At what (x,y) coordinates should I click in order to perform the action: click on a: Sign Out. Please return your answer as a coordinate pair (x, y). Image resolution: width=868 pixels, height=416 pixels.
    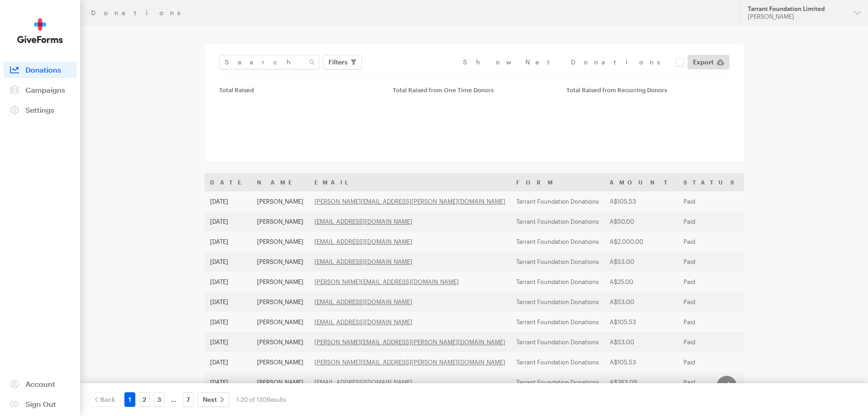
    Looking at the image, I should click on (40, 403).